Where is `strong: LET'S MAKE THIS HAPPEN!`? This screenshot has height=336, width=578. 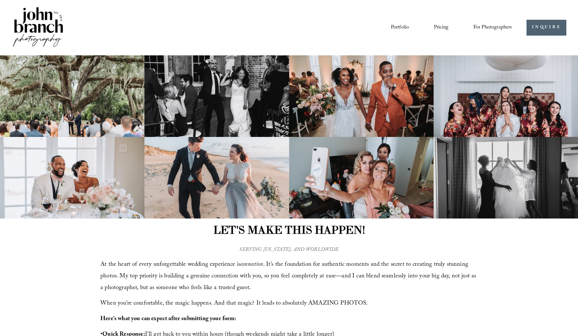 strong: LET'S MAKE THIS HAPPEN! is located at coordinates (289, 230).